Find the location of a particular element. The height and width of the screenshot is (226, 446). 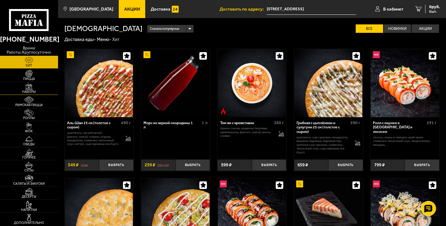

a: АкционныйМорс из черной смородины 1 л is located at coordinates (175, 83).